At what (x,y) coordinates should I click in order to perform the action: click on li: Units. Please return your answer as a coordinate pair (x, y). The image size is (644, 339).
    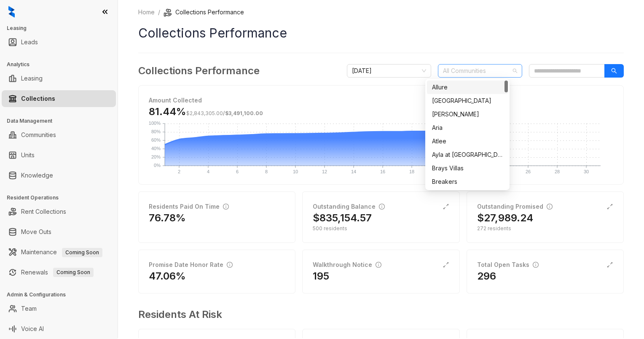
    Looking at the image, I should click on (58, 155).